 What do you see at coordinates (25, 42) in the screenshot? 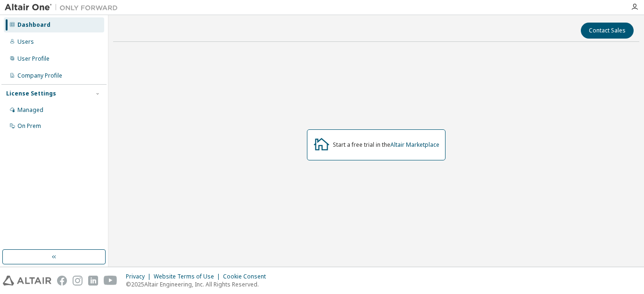
I see `div: Users` at bounding box center [25, 42].